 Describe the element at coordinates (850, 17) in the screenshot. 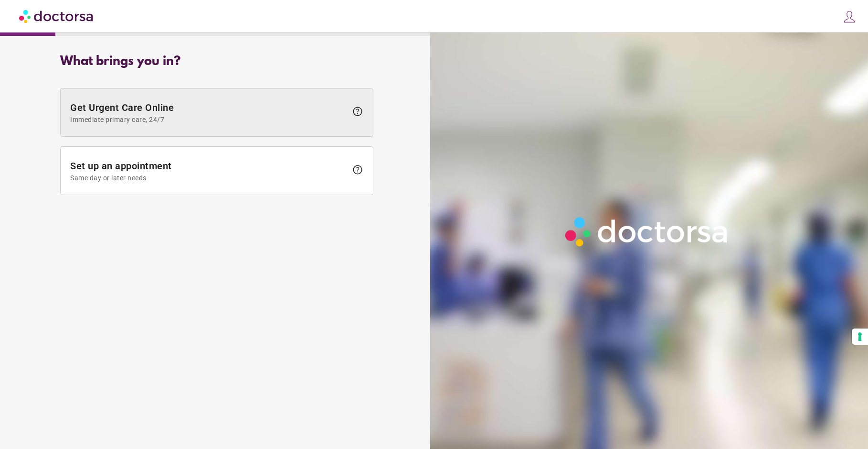

I see `img: icons8-customer-100.png` at that location.